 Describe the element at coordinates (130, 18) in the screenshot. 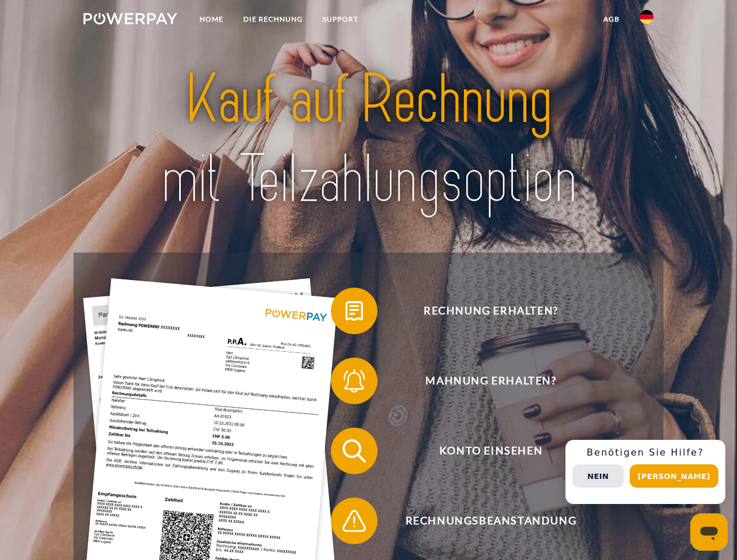

I see `img: logo-powerpay-white.svg` at that location.